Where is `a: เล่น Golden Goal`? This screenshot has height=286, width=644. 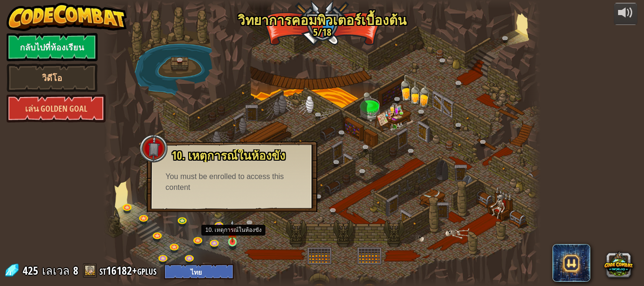
a: เล่น Golden Goal is located at coordinates (56, 109).